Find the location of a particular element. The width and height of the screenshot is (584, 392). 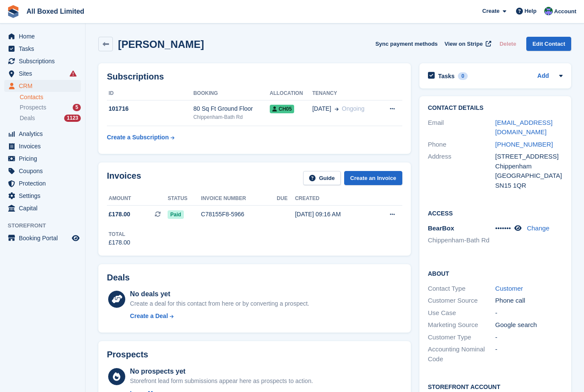

th: Created is located at coordinates (333, 199).